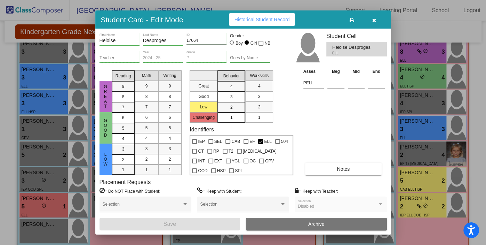  What do you see at coordinates (262, 19) in the screenshot?
I see `button: Historical Student Record` at bounding box center [262, 19].